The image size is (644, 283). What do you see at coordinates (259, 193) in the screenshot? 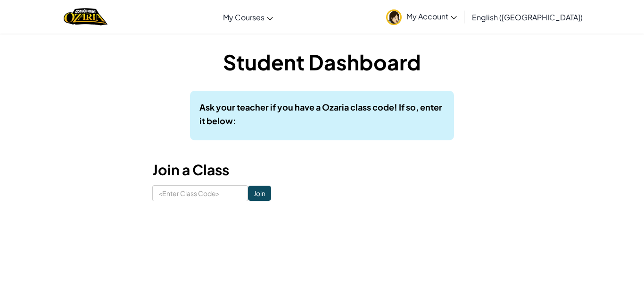
I see `input: Join` at bounding box center [259, 193].